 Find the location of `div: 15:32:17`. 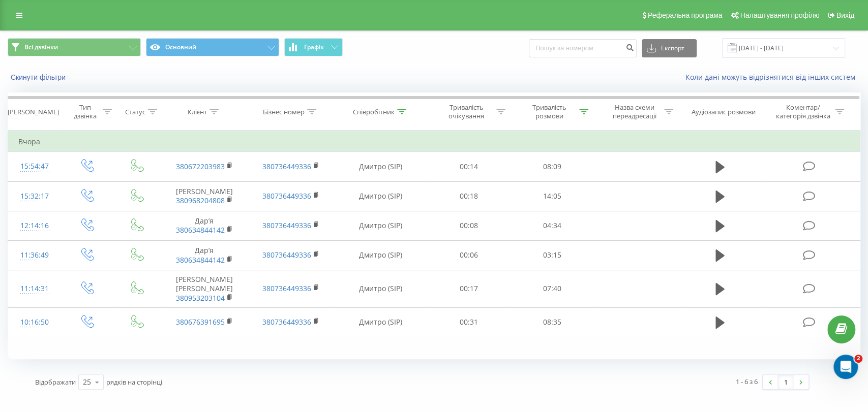

div: 15:32:17 is located at coordinates (34, 196).